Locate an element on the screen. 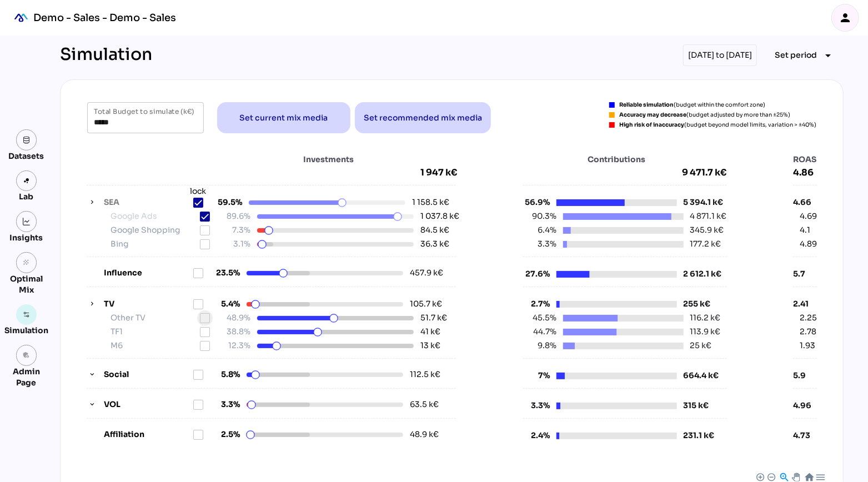  strong: High risk of inaccuracy is located at coordinates (651, 124).